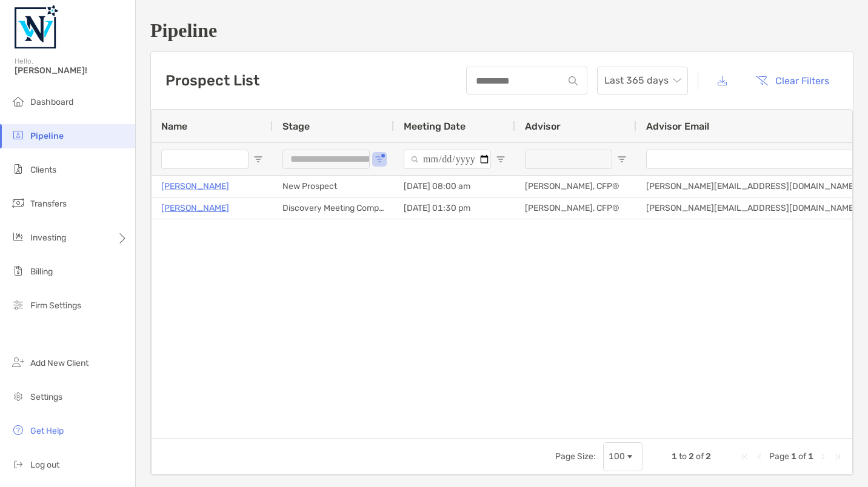  I want to click on span: to, so click(682, 456).